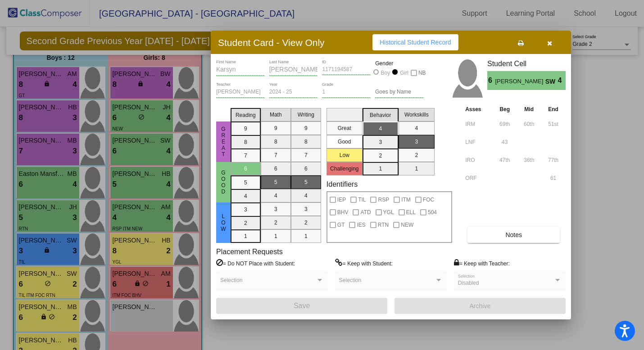 The width and height of the screenshot is (644, 350). Describe the element at coordinates (491, 81) in the screenshot. I see `span: 6` at that location.